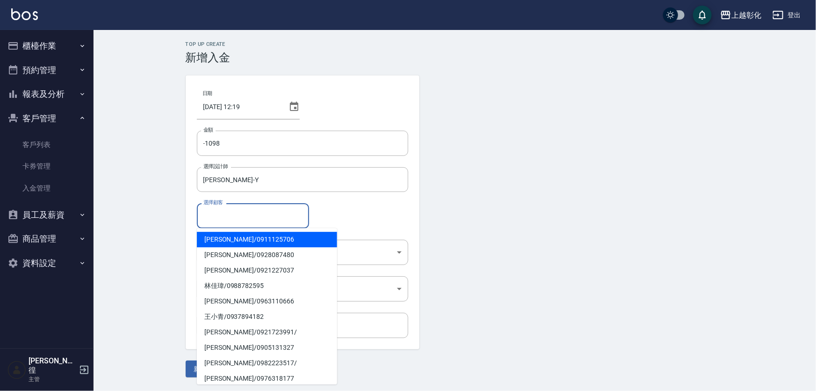 The height and width of the screenshot is (391, 816). I want to click on a: 卡券管理, so click(47, 166).